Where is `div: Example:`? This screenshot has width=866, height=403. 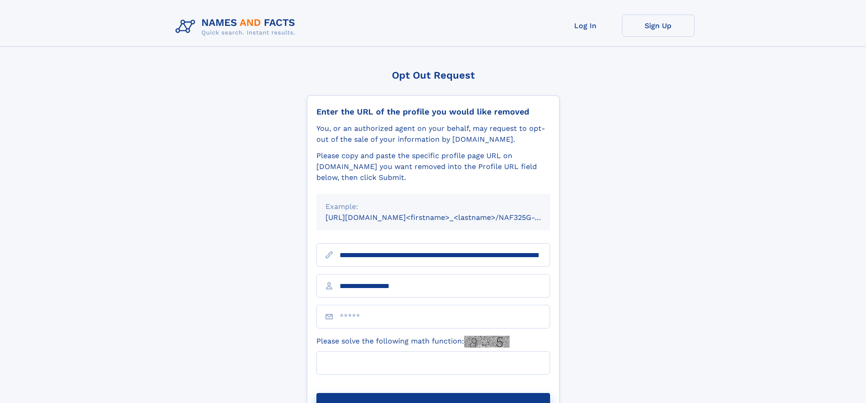
div: Example: is located at coordinates (433, 207).